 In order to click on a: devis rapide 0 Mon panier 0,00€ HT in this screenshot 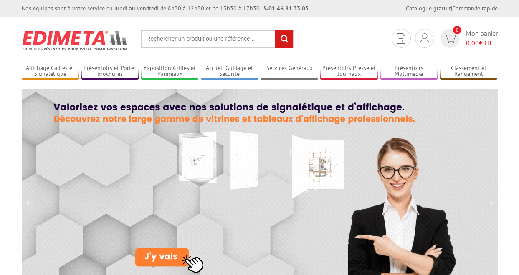, I will do `click(468, 38)`.